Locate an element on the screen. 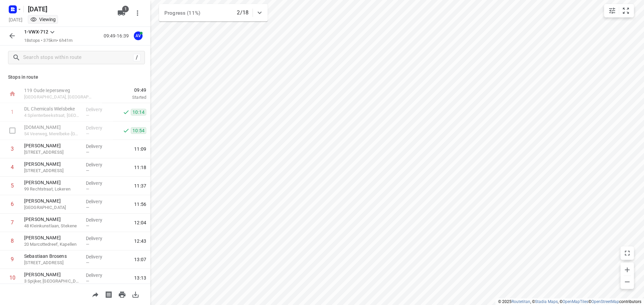  p: 54 Veerweg, Merelbeke-Melle is located at coordinates (52, 134).